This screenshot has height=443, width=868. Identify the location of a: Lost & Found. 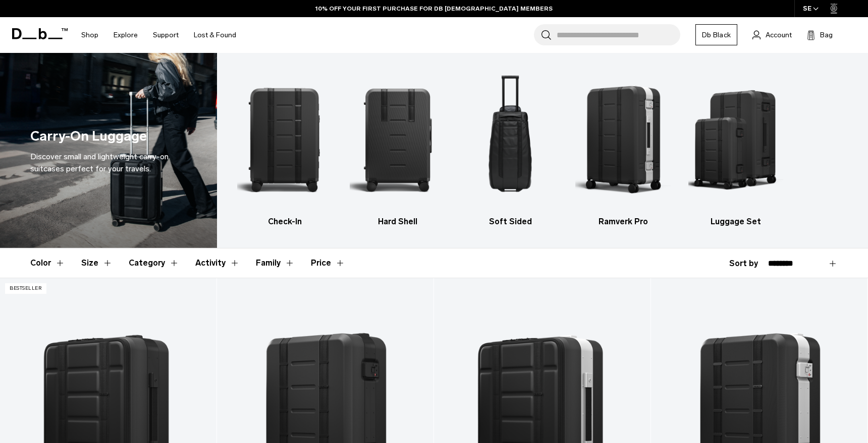
(215, 35).